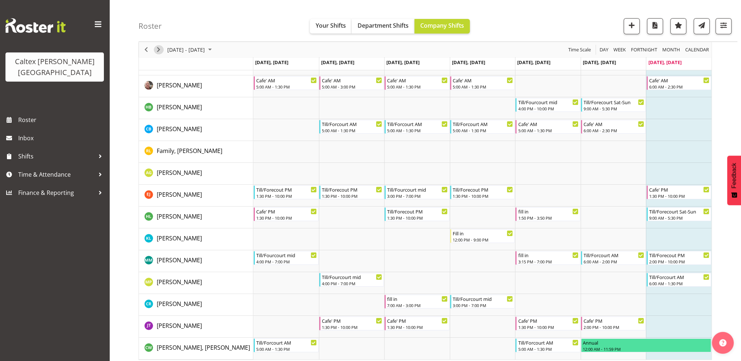 The image size is (741, 361). Describe the element at coordinates (383, 26) in the screenshot. I see `button: Department Shifts` at that location.